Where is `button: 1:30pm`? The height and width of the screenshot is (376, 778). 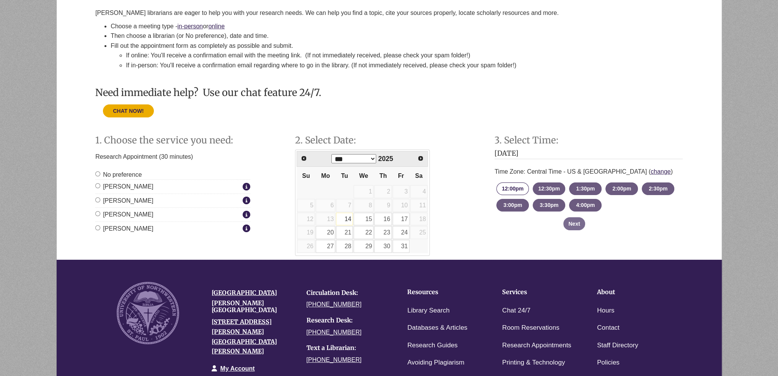 button: 1:30pm is located at coordinates (585, 189).